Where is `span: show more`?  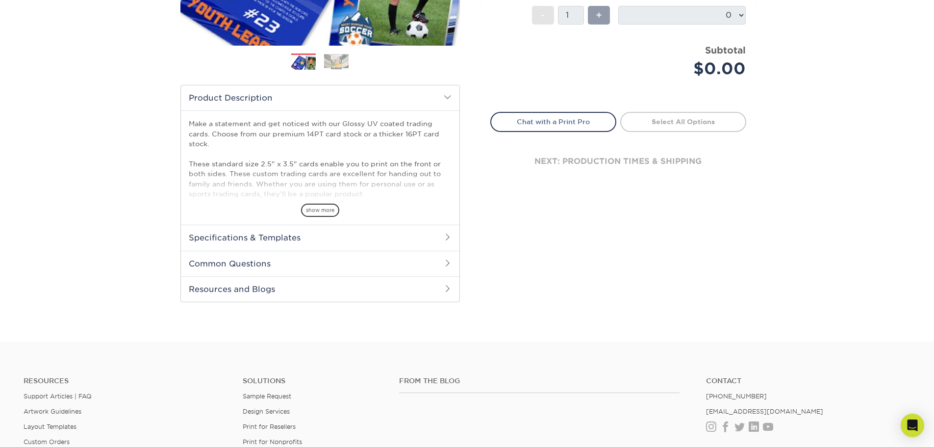 span: show more is located at coordinates (320, 210).